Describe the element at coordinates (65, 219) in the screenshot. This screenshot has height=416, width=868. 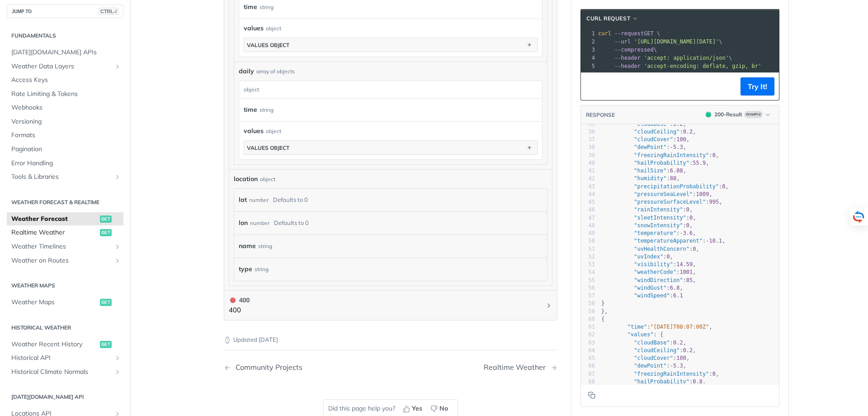
I see `a: Weather Forecastget` at that location.